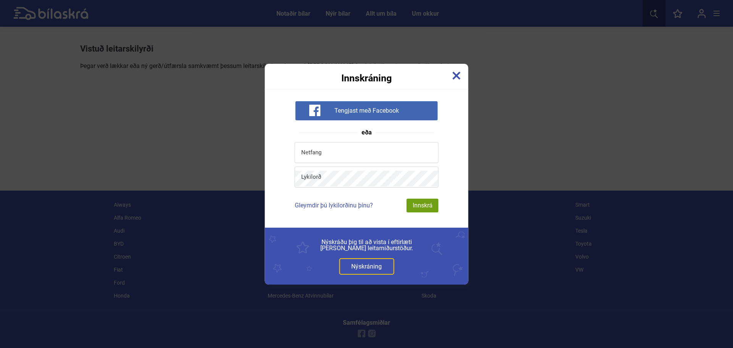 The image size is (733, 348). What do you see at coordinates (423, 205) in the screenshot?
I see `div: Innskrá` at bounding box center [423, 205].